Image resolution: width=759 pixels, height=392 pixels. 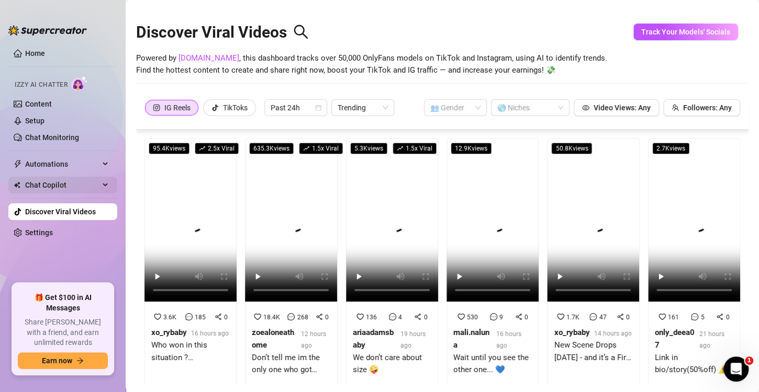 I want to click on span: 1.7K, so click(x=572, y=318).